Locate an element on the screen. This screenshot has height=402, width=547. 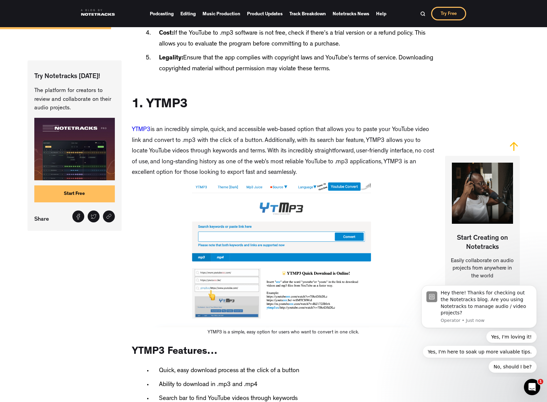
p: Easily collaborate on audio projects from anywhere in the world is located at coordinates (483, 269).